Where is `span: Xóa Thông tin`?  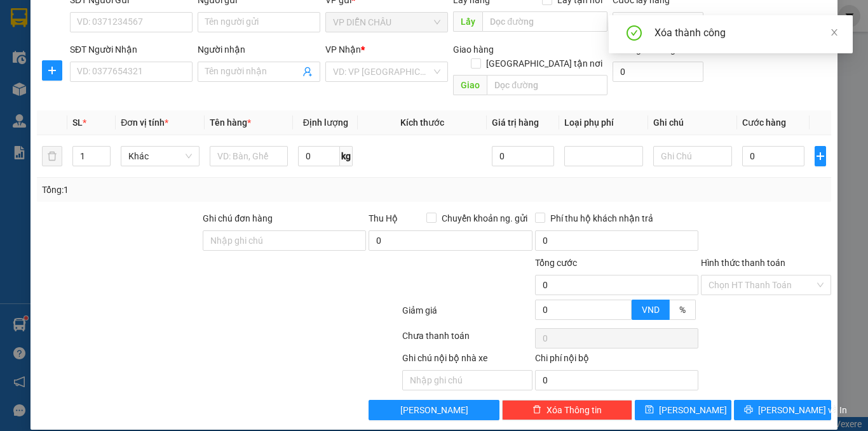 span: Xóa Thông tin is located at coordinates (574, 410).